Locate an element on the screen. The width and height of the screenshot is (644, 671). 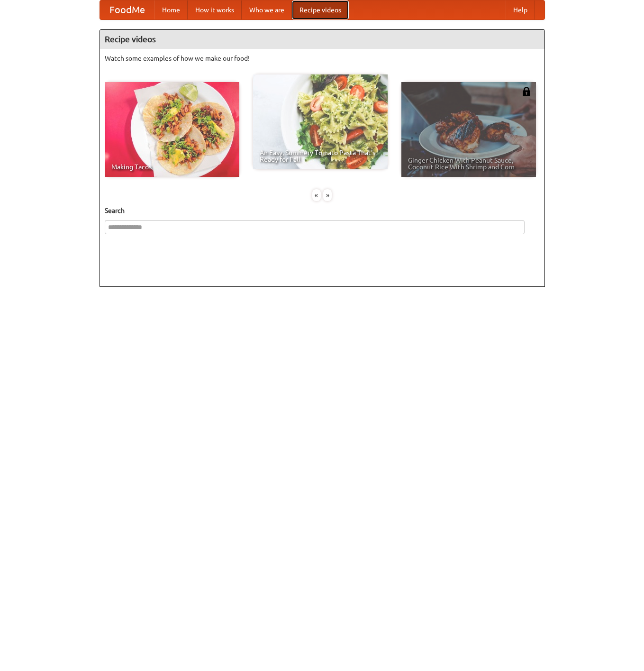
a: Home is located at coordinates (171, 10).